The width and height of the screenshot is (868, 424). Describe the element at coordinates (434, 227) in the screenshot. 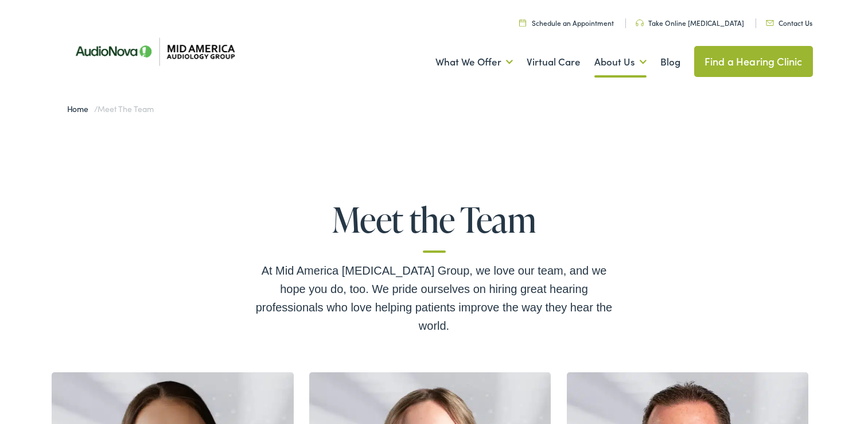

I see `h1: Meet the Team` at that location.